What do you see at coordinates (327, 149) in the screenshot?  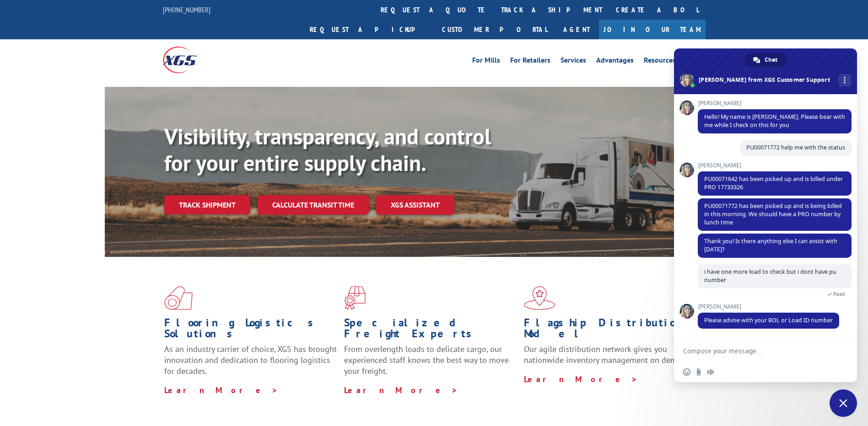 I see `b: Visibility, transparency, and control for your entire supply chain.` at bounding box center [327, 149].